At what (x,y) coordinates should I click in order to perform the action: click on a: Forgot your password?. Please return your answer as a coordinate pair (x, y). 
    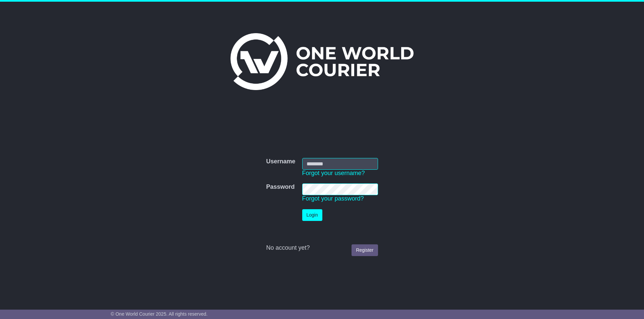
    Looking at the image, I should click on (333, 198).